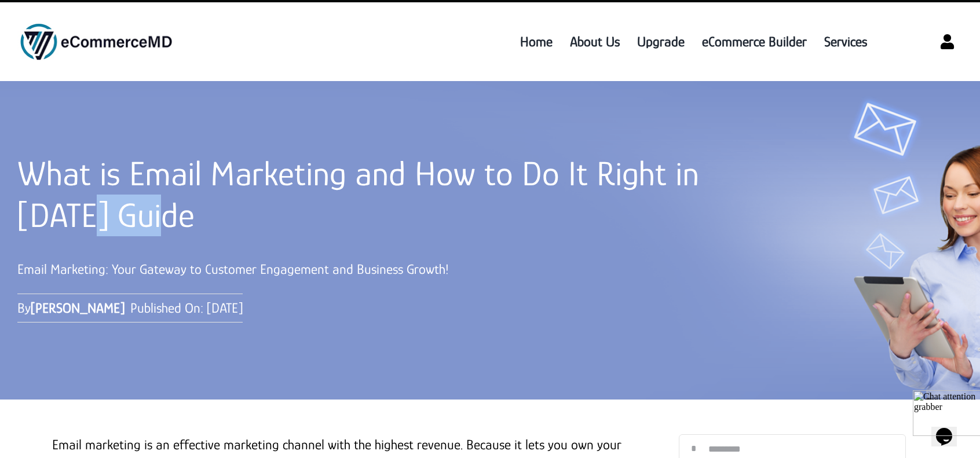 Image resolution: width=980 pixels, height=458 pixels. Describe the element at coordinates (537, 42) in the screenshot. I see `a: Home` at that location.